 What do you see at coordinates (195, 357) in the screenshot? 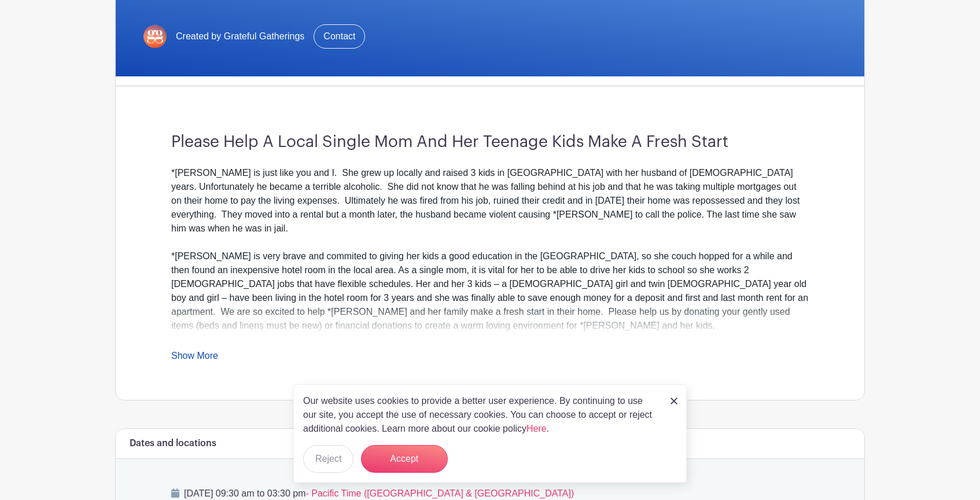
I see `a: Show More` at bounding box center [195, 357].